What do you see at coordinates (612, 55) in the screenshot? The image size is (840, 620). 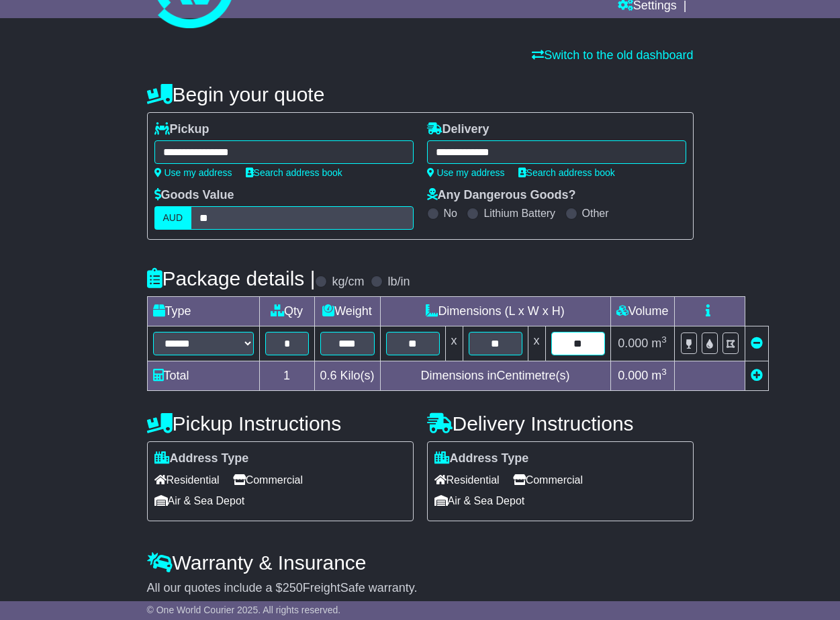 I see `a: Switch to the old dashboard` at bounding box center [612, 55].